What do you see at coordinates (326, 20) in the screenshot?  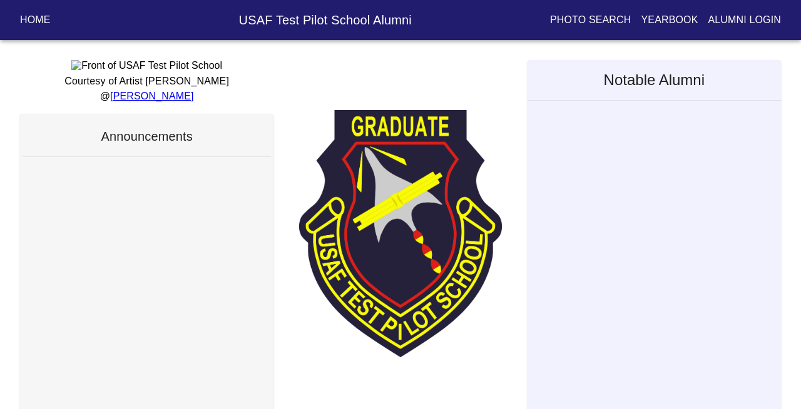 I see `h6: USAF Test Pilot School Alumni` at bounding box center [326, 20].